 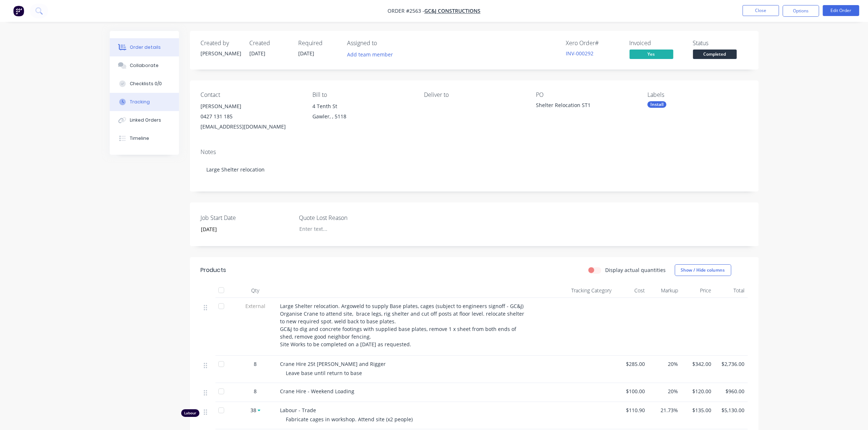 What do you see at coordinates (631, 411) in the screenshot?
I see `span: $110.90` at bounding box center [631, 411].